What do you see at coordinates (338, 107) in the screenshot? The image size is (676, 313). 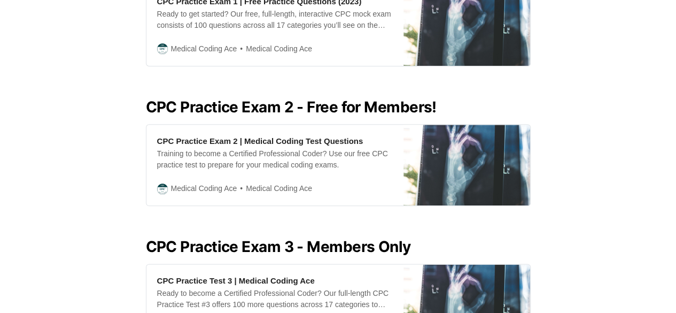 I see `h2: CPC Practice Exam 2 - Free for Members!` at bounding box center [338, 107].